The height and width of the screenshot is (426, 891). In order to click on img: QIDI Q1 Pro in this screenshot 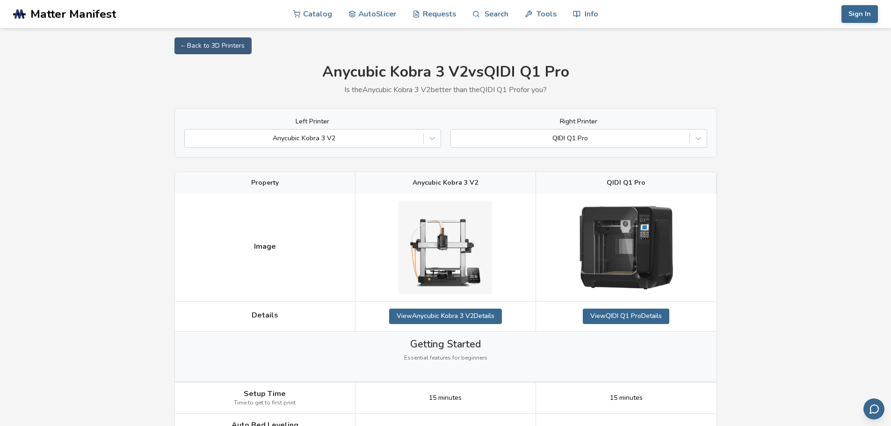, I will do `click(626, 247)`.